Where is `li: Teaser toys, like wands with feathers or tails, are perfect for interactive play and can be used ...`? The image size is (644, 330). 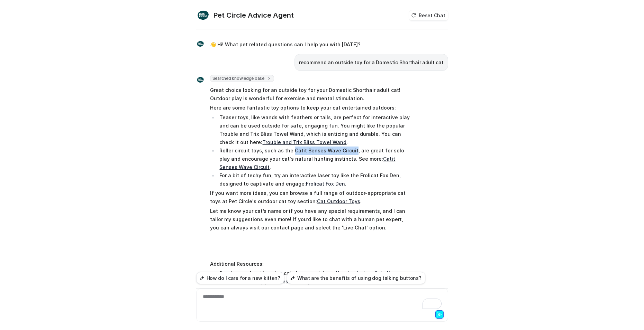
li: Teaser toys, like wands with feathers or tails, are perfect for interactive play and can be used ... is located at coordinates (315, 130).